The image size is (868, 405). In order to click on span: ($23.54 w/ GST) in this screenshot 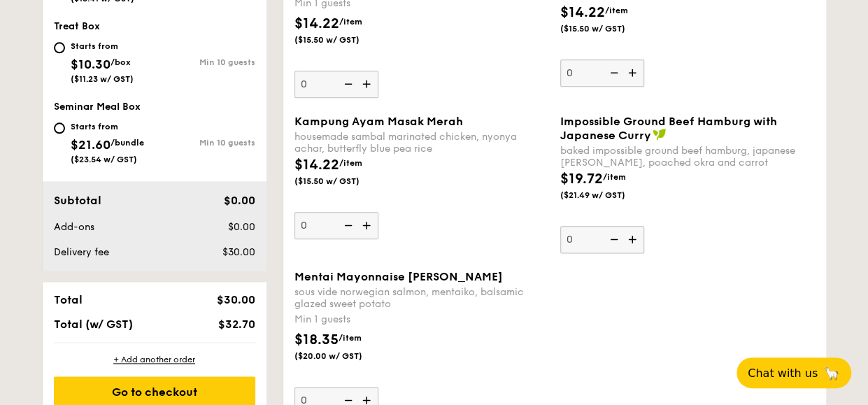, I will do `click(103, 159)`.